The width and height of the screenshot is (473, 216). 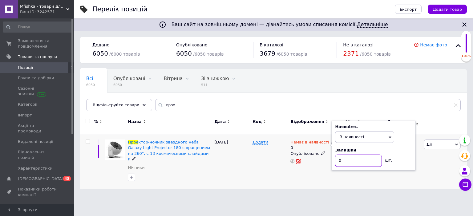 What do you see at coordinates (90, 79) in the screenshot?
I see `span: Всі` at bounding box center [90, 79].